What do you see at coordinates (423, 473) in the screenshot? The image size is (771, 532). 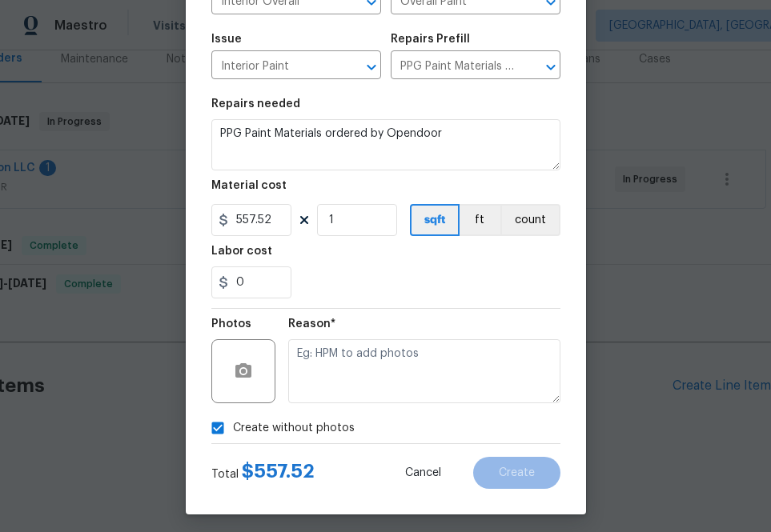 I see `button: Cancel` at bounding box center [423, 473].